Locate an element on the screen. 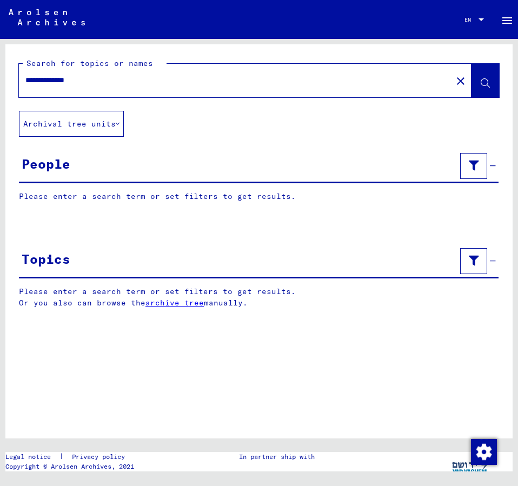 This screenshot has width=518, height=486. img: yv_logo.png is located at coordinates (470, 466).